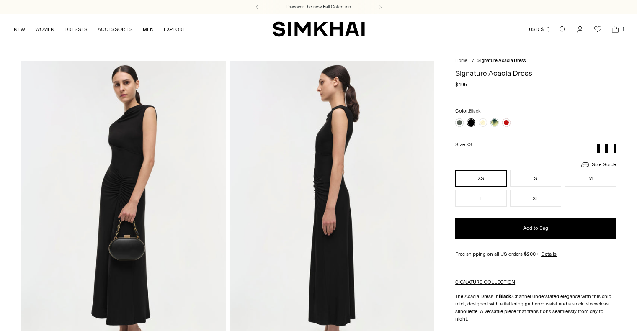  What do you see at coordinates (19, 29) in the screenshot?
I see `a: NEW` at bounding box center [19, 29].